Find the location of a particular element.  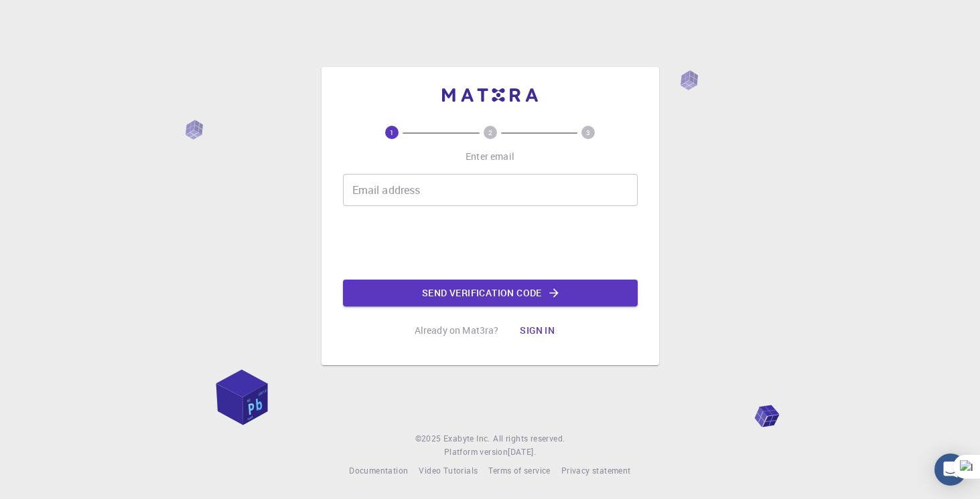

span: All rights reserved. is located at coordinates (528, 439).